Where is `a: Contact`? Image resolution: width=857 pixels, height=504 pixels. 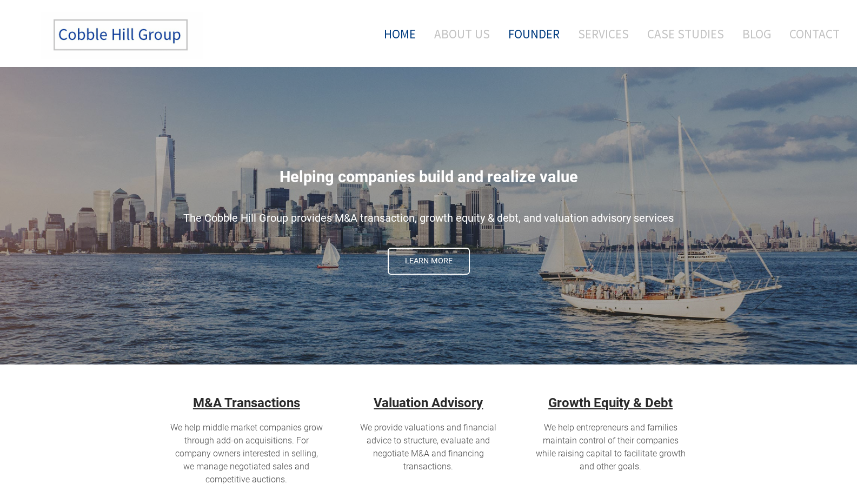 a: Contact is located at coordinates (810, 33).